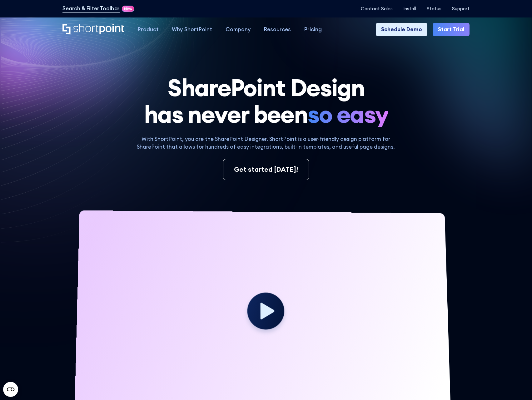  What do you see at coordinates (266, 143) in the screenshot?
I see `p: With ShortPoint, you are the SharePoint Designer. ShortPoint is a user-friendly design platform f...` at bounding box center [266, 143].